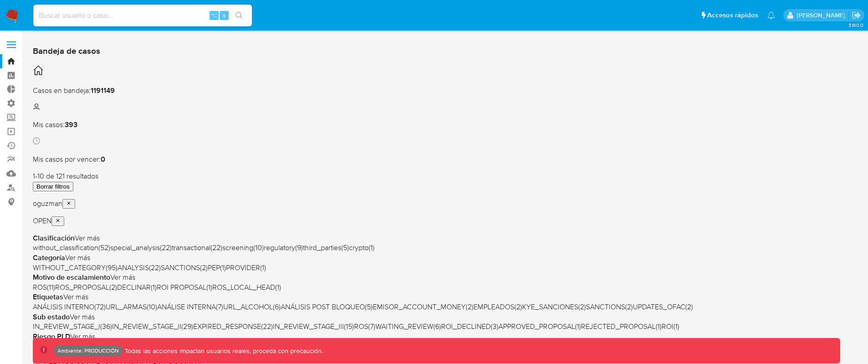  What do you see at coordinates (823, 15) in the screenshot?
I see `p: omar.guzman@mercadolibre.com.co` at bounding box center [823, 15].